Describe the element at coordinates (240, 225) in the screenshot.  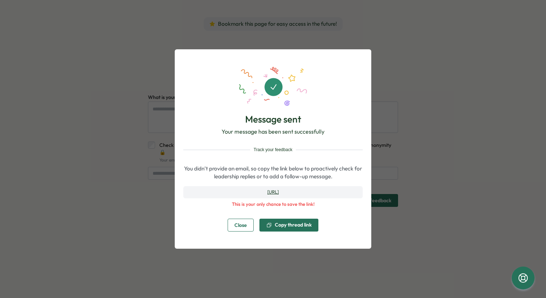
I see `button: Close` at that location.